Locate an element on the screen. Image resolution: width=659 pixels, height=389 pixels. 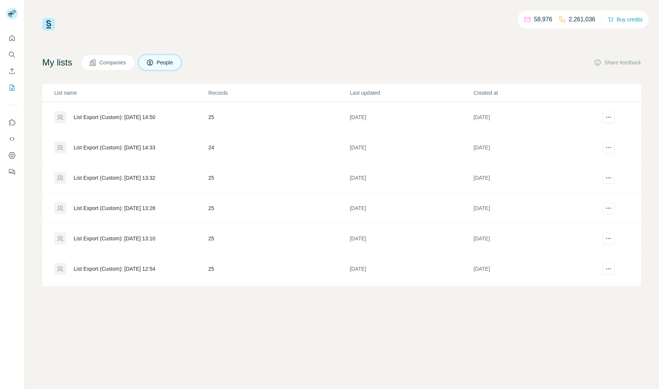
h4: My lists is located at coordinates (57, 62).